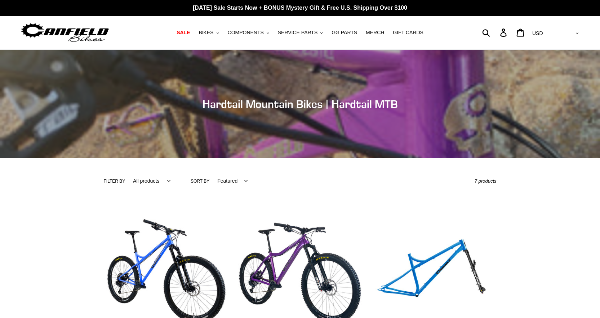 Image resolution: width=600 pixels, height=318 pixels. I want to click on input: Search, so click(495, 32).